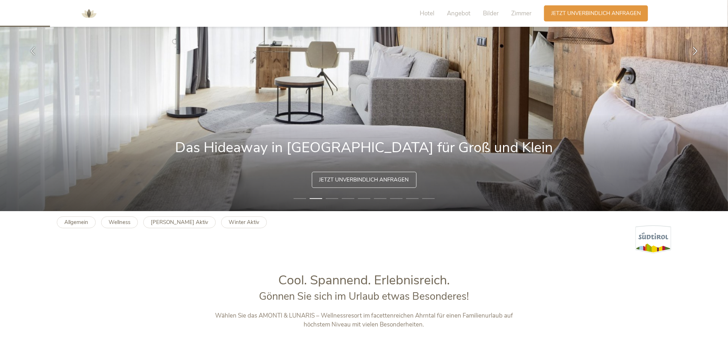 The image size is (728, 354). What do you see at coordinates (89, 14) in the screenshot?
I see `img: AMONTI & LUNARIS Wellnessresort` at bounding box center [89, 14].